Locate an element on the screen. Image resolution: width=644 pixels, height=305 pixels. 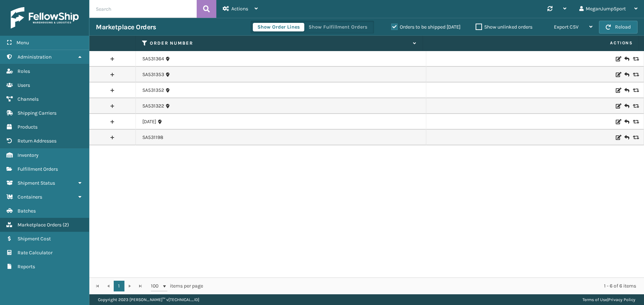
span: Marketplace Orders is located at coordinates (39, 224).